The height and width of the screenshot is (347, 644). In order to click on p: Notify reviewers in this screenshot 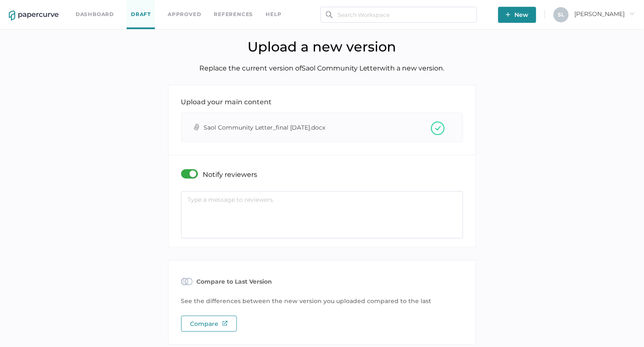, I will do `click(230, 174)`.